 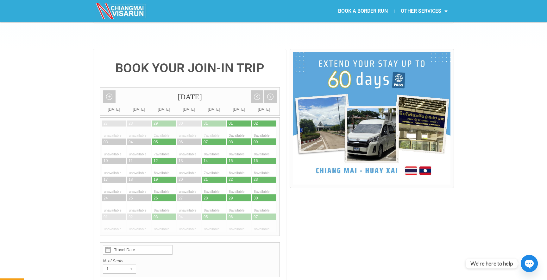 I want to click on div: 18, so click(x=130, y=179).